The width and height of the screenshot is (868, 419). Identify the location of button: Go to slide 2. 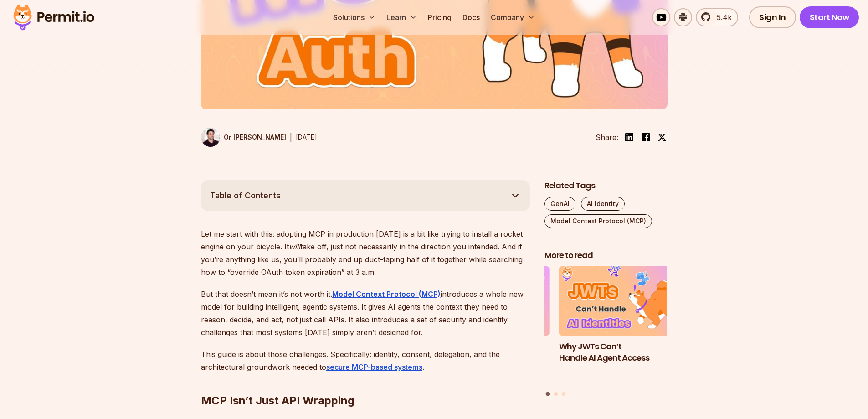
(556, 394).